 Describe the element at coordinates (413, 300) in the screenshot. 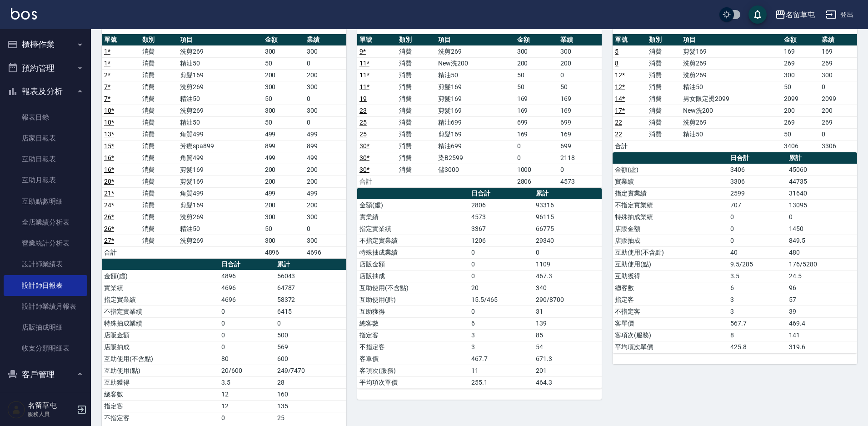

I see `td: 互助使用(點)` at that location.